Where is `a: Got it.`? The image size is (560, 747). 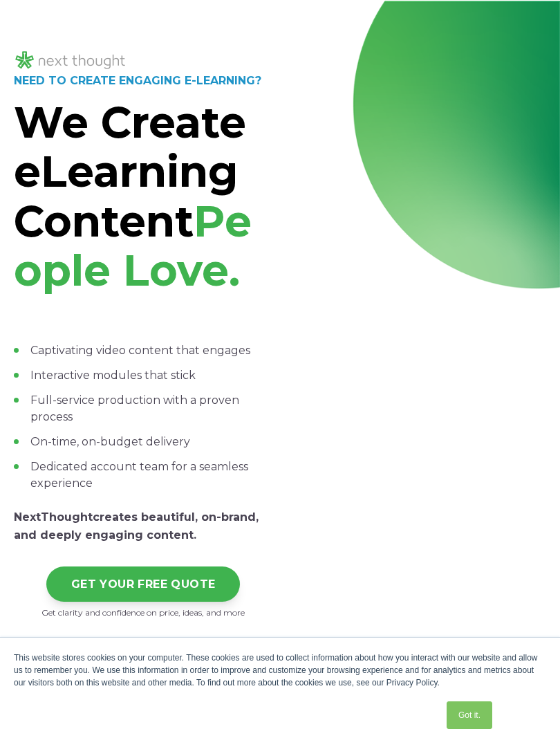 a: Got it. is located at coordinates (469, 715).